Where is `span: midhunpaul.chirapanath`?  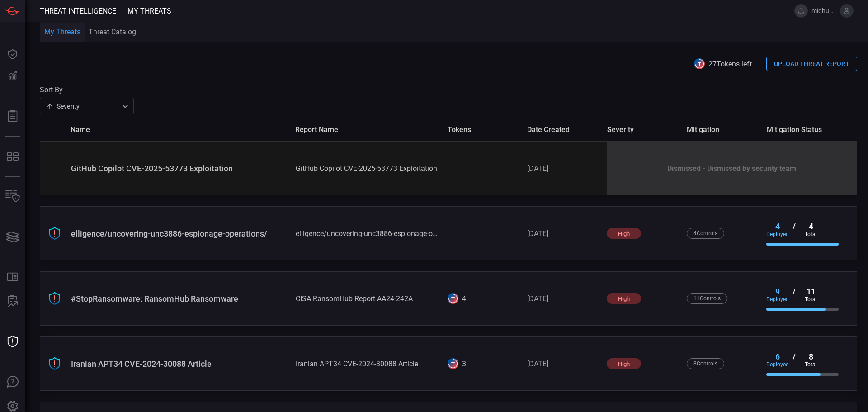
span: midhunpaul.chirapanath is located at coordinates (824, 11).